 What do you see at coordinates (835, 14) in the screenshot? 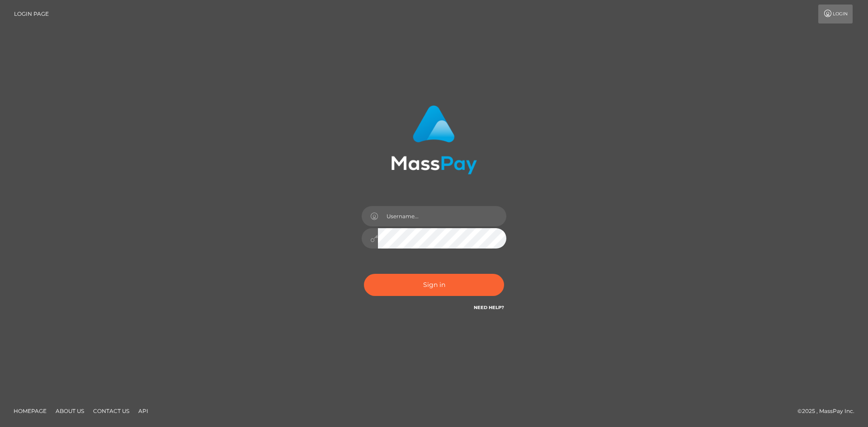
I see `a: Login` at bounding box center [835, 14].